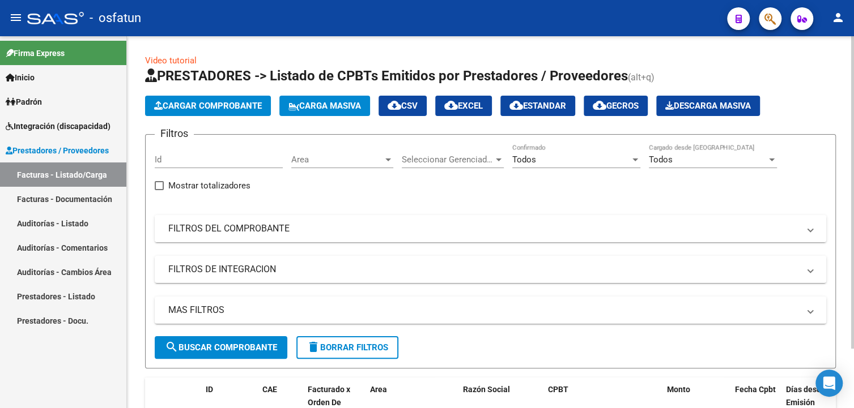 This screenshot has width=854, height=408. I want to click on mat-panel-title: FILTROS DE INTEGRACION, so click(483, 270).